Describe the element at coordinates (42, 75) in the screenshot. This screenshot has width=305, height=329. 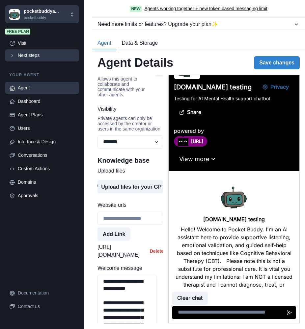
I see `p: Your agent` at that location.